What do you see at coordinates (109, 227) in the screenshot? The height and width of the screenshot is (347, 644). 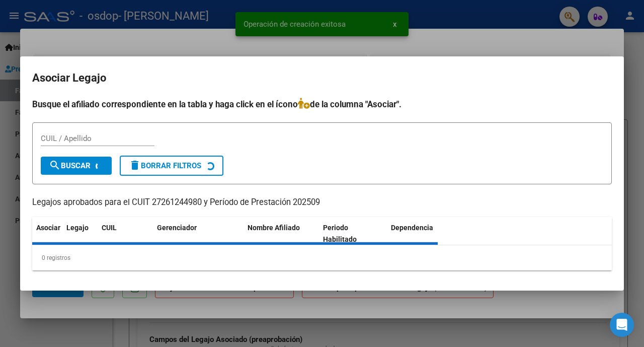 I see `span: CUIL` at bounding box center [109, 227].